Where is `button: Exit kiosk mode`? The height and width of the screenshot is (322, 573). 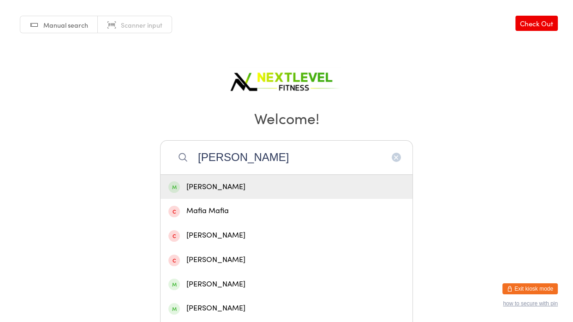 button: Exit kiosk mode is located at coordinates (530, 289).